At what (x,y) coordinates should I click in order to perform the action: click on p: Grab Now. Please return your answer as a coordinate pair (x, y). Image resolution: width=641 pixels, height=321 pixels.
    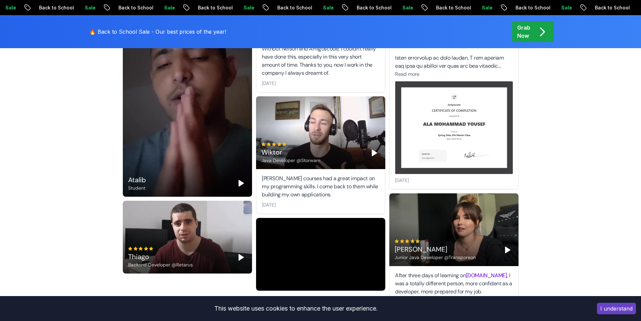
    Looking at the image, I should click on (524, 32).